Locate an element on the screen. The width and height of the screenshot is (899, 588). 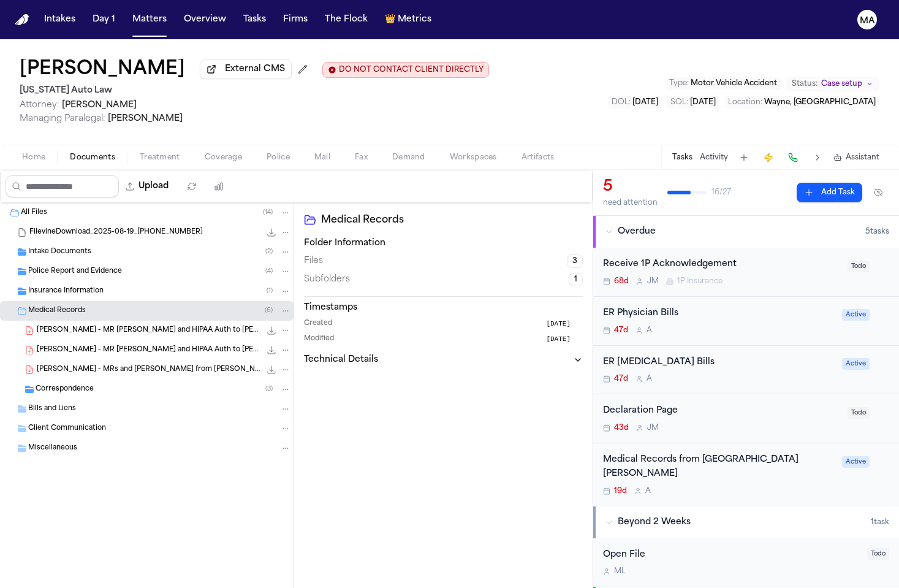
button: Edit SOL: 2027-06-26 is located at coordinates (693, 102).